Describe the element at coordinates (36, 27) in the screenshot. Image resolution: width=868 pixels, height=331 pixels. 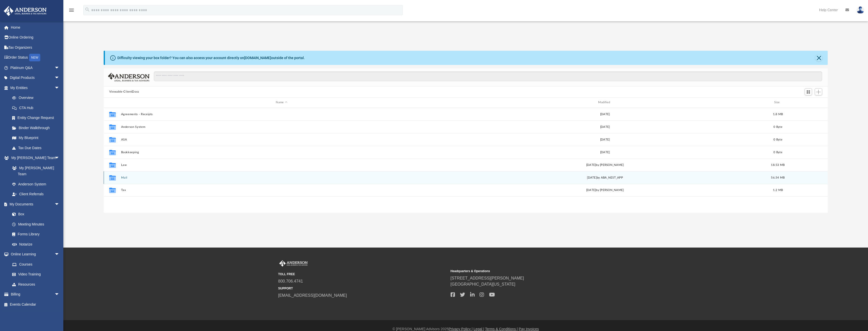
I see `a: Home` at that location.